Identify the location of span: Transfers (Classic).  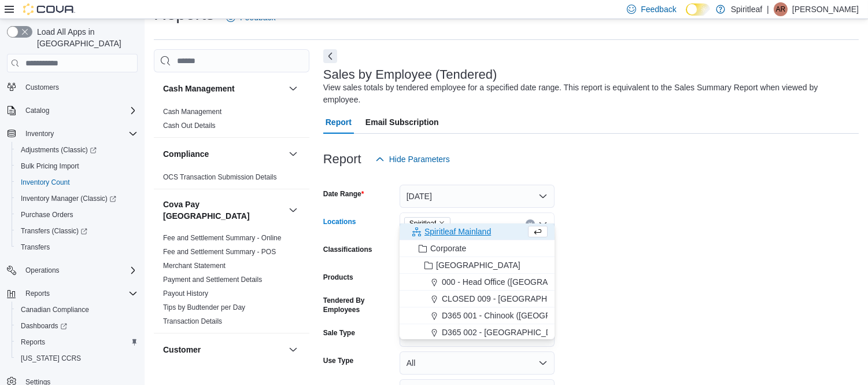
(77, 231).